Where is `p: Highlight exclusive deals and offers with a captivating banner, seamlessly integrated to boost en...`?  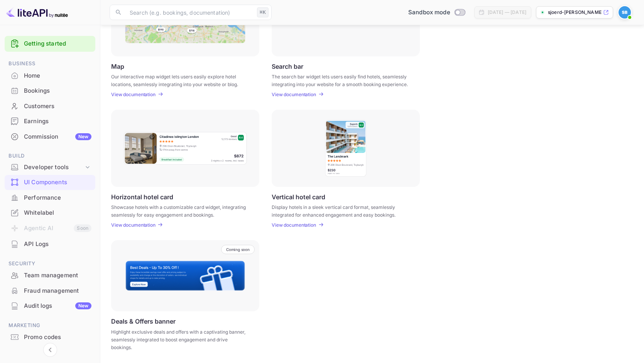 p: Highlight exclusive deals and offers with a captivating banner, seamlessly integrated to boost en... is located at coordinates (181, 340).